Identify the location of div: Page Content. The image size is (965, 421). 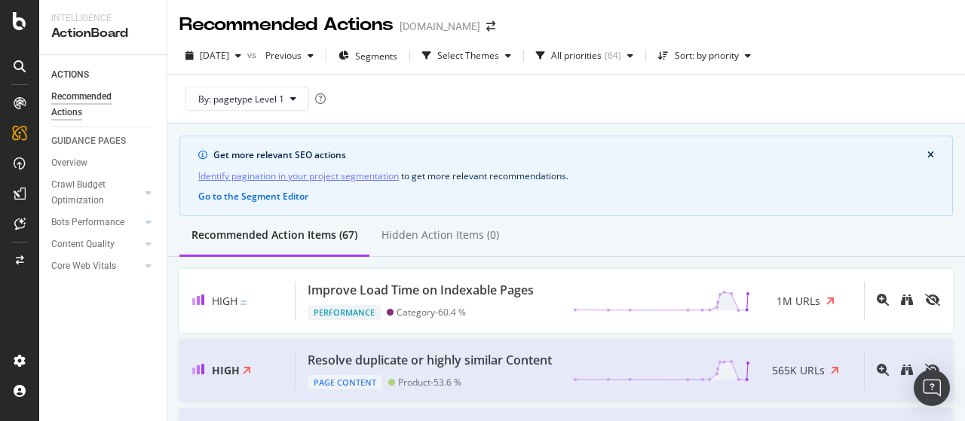
(345, 383).